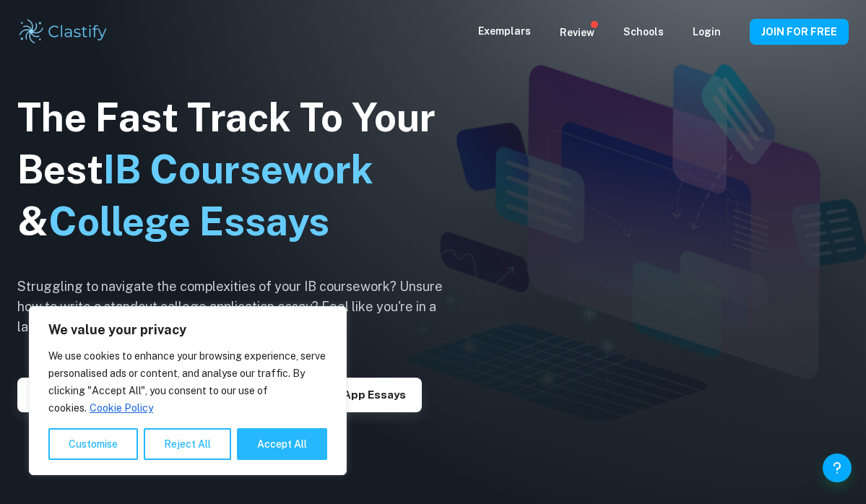  What do you see at coordinates (239, 169) in the screenshot?
I see `span: IB Coursework` at bounding box center [239, 169].